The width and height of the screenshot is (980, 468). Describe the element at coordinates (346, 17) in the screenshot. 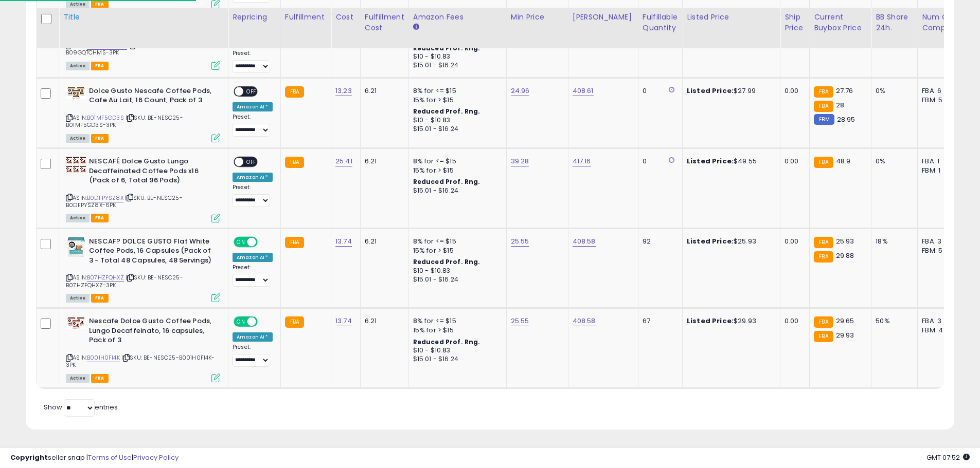

I see `div: Cost` at that location.